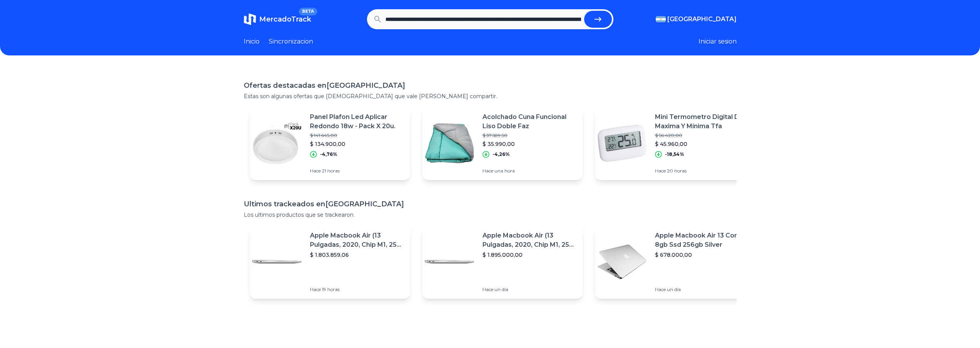 The width and height of the screenshot is (980, 348). Describe the element at coordinates (529, 135) in the screenshot. I see `p: $ 37.589,50` at that location.